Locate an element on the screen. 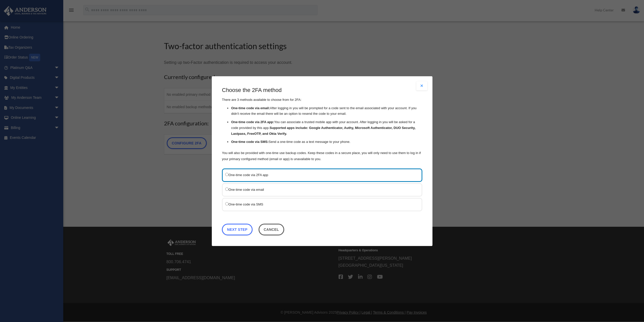  input: One-time code via SMS is located at coordinates (227, 203).